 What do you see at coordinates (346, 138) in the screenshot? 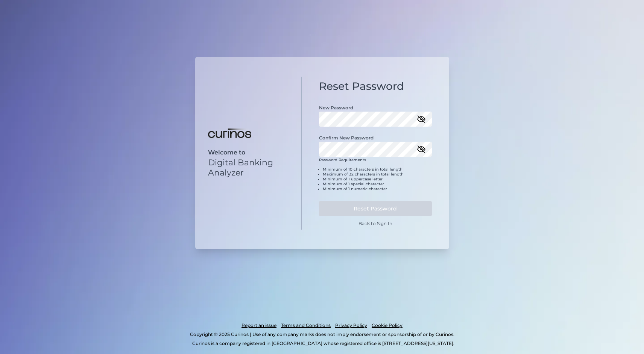
I see `label: Confirm New Password` at bounding box center [346, 138].